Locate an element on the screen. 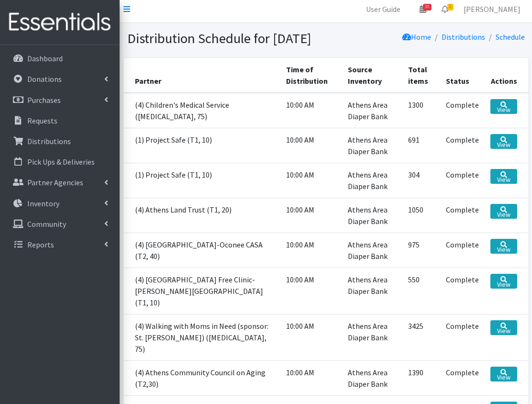 The image size is (532, 404). td: 975 is located at coordinates (421, 250).